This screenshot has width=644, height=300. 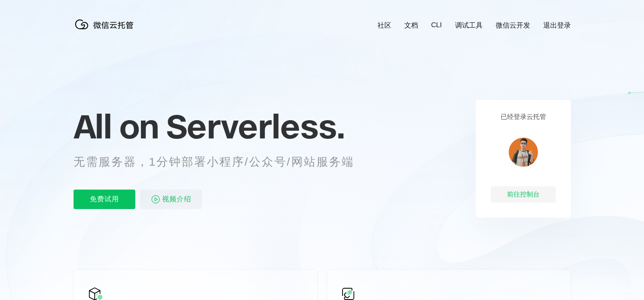 I want to click on img: 微信云托管, so click(x=106, y=25).